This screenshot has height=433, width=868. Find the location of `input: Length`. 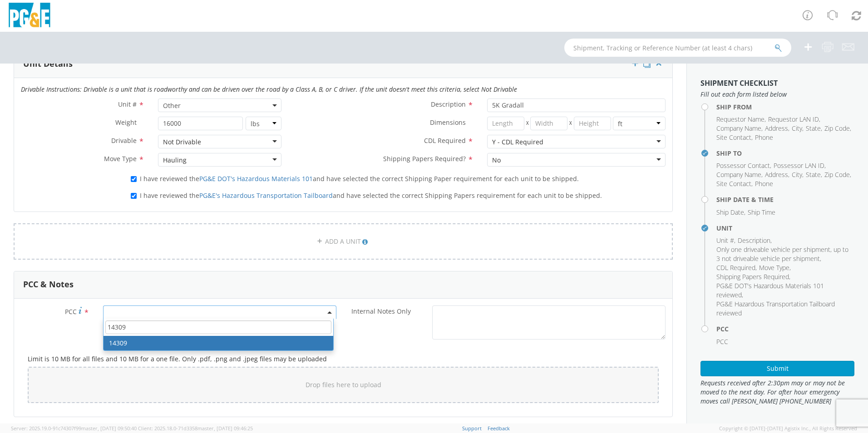

input: Length is located at coordinates (506, 124).